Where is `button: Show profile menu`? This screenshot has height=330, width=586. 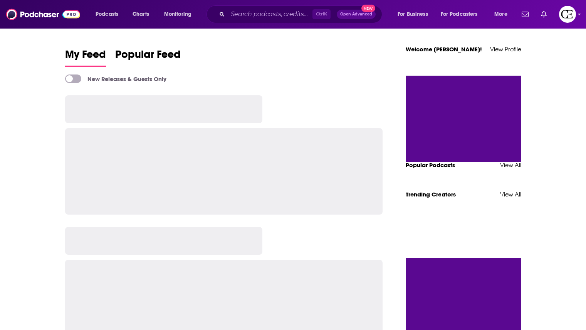
button: Show profile menu is located at coordinates (568, 14).